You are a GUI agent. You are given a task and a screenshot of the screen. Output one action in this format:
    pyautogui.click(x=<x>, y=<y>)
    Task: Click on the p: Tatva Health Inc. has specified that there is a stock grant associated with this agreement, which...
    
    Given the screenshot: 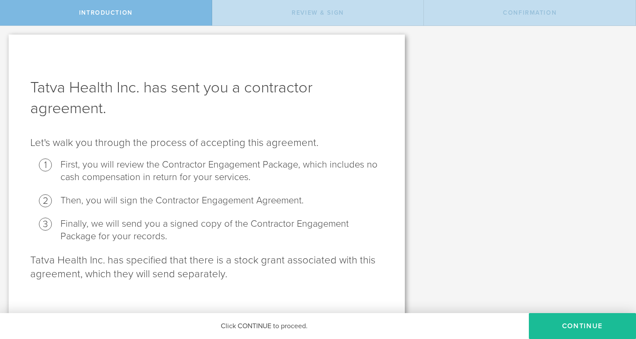 What is the action you would take?
    pyautogui.click(x=207, y=268)
    